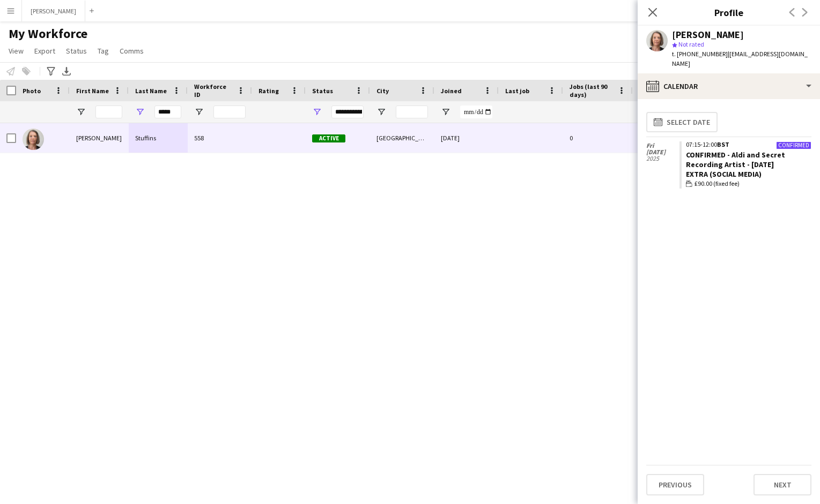  What do you see at coordinates (45, 51) in the screenshot?
I see `span: Export` at bounding box center [45, 51].